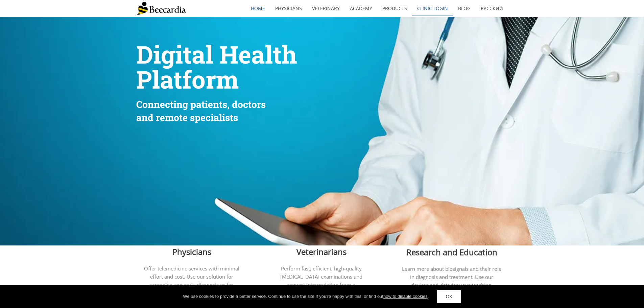 Image resolution: width=644 pixels, height=308 pixels. Describe the element at coordinates (464, 8) in the screenshot. I see `a: Blog` at that location.